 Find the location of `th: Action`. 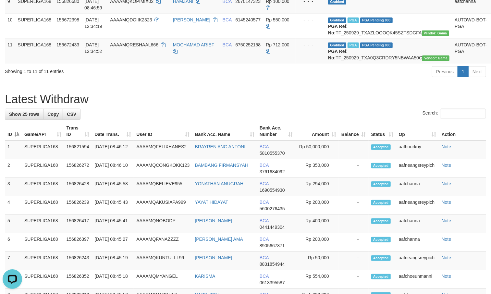

th: Action is located at coordinates (462, 131).